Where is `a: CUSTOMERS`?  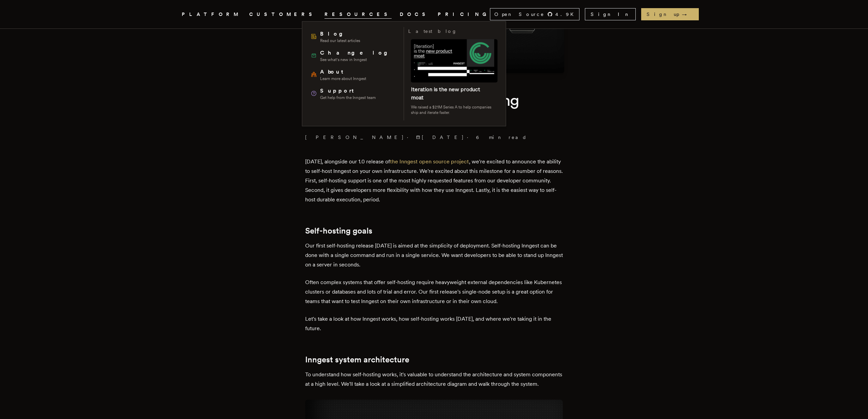 a: CUSTOMERS is located at coordinates (283, 14).